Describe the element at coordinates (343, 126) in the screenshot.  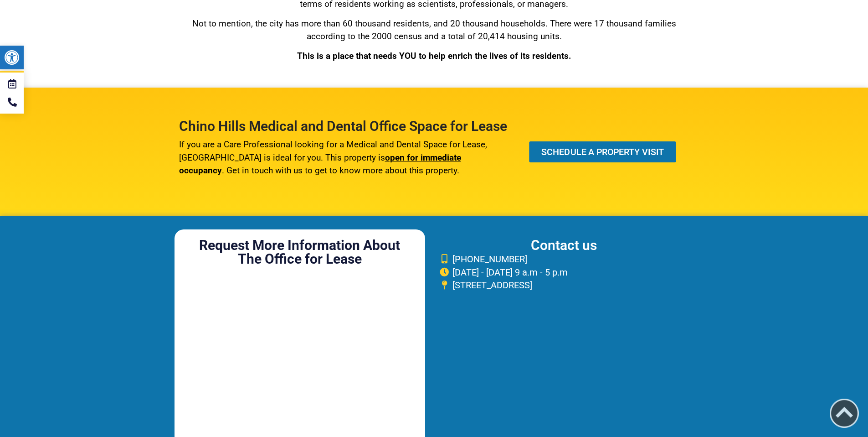
I see `h5: Chino Hills Medical and Dental Office Space for Lease` at that location.